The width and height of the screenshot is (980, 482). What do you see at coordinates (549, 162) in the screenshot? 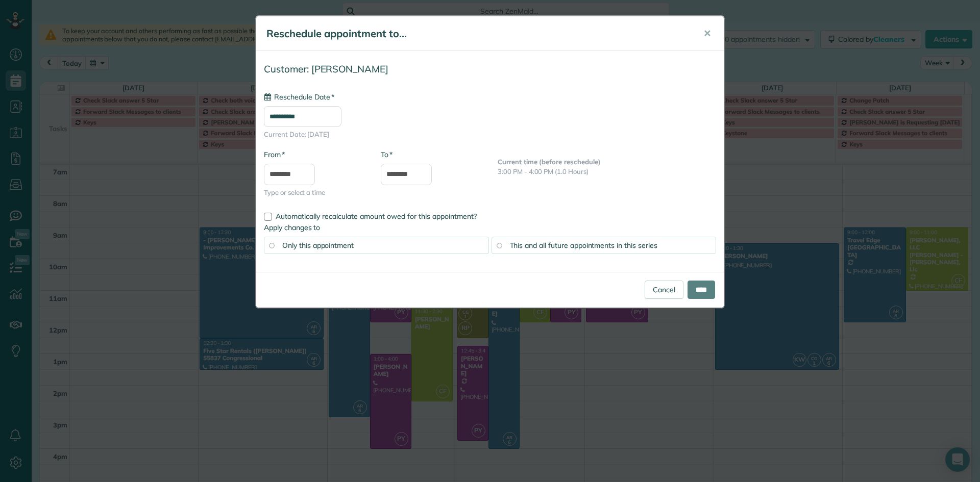
I see `b: Current time (before reschedule)` at bounding box center [549, 162].